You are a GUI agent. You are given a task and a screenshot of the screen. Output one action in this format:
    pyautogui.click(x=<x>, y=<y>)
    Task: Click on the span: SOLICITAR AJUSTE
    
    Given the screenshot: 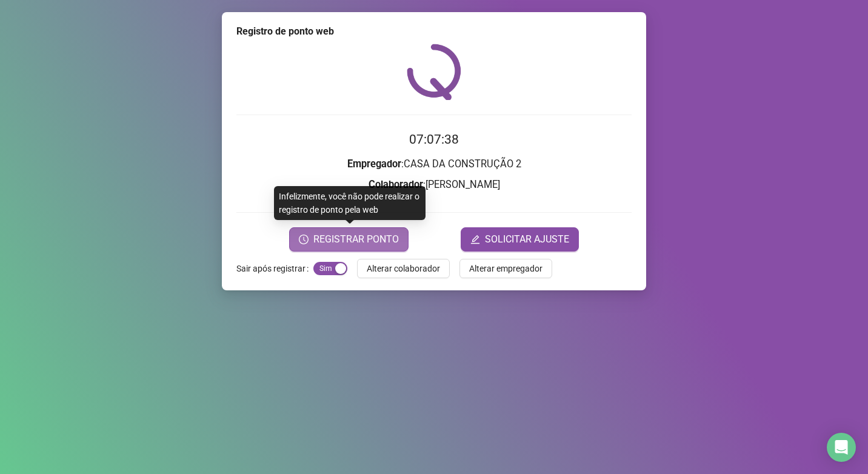 What is the action you would take?
    pyautogui.click(x=527, y=240)
    